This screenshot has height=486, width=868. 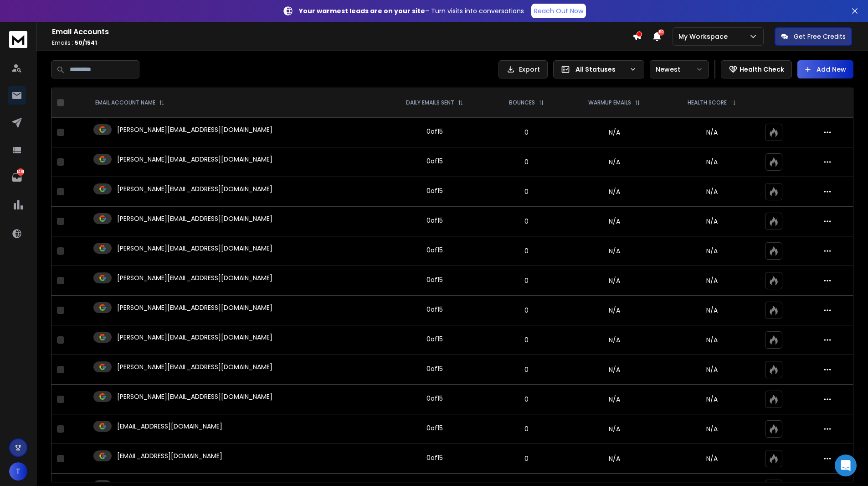 What do you see at coordinates (362, 11) in the screenshot?
I see `strong: Your warmest leads are on your site` at bounding box center [362, 11].